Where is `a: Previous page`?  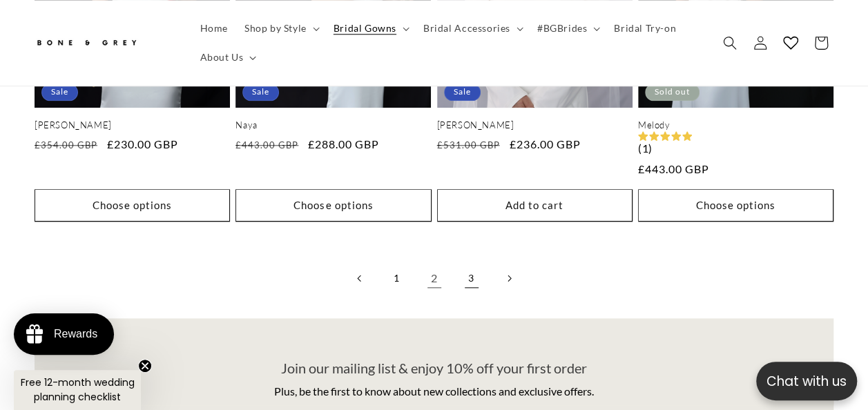
a: Previous page is located at coordinates (360, 279).